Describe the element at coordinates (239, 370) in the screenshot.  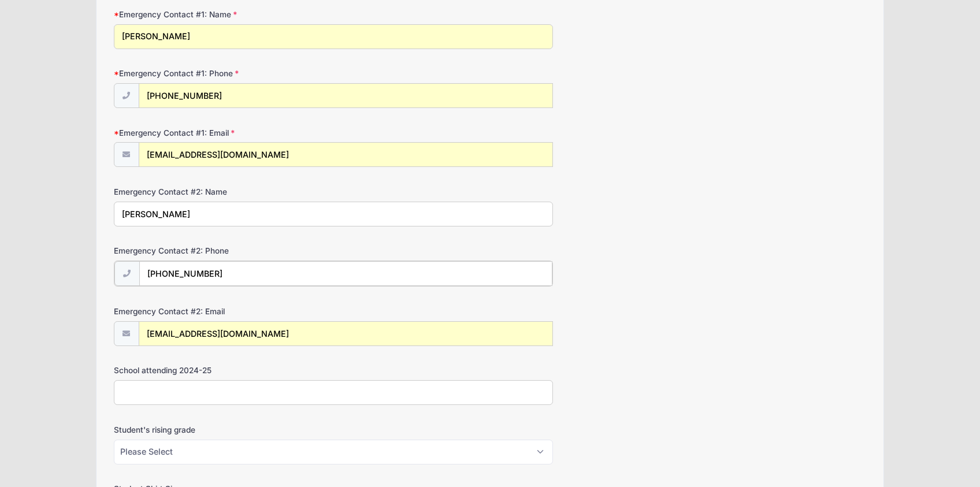
I see `label: School attending 2024-25` at that location.